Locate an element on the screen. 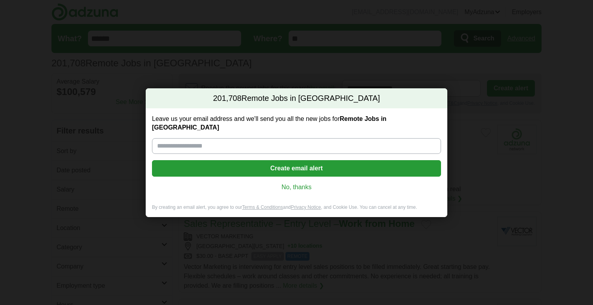 Image resolution: width=593 pixels, height=305 pixels. button: Create email alert is located at coordinates (297, 169).